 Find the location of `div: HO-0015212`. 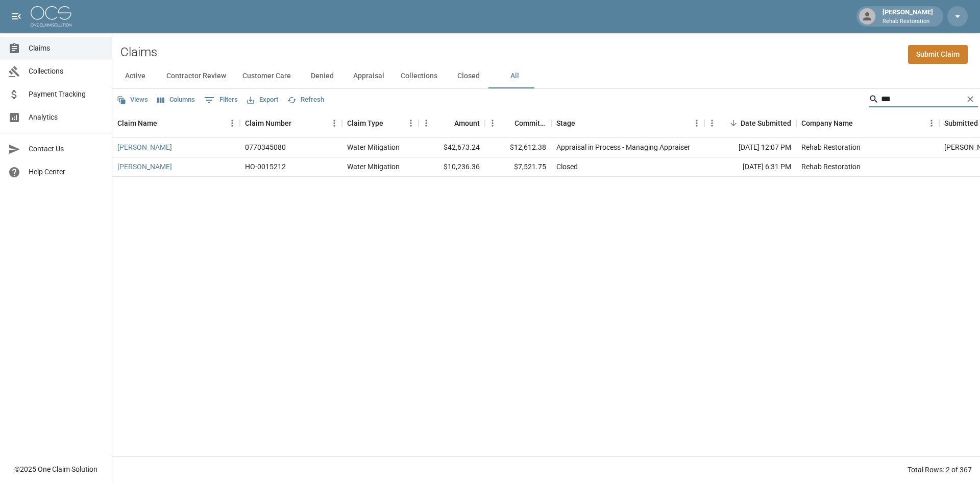

div: HO-0015212 is located at coordinates (266, 166).